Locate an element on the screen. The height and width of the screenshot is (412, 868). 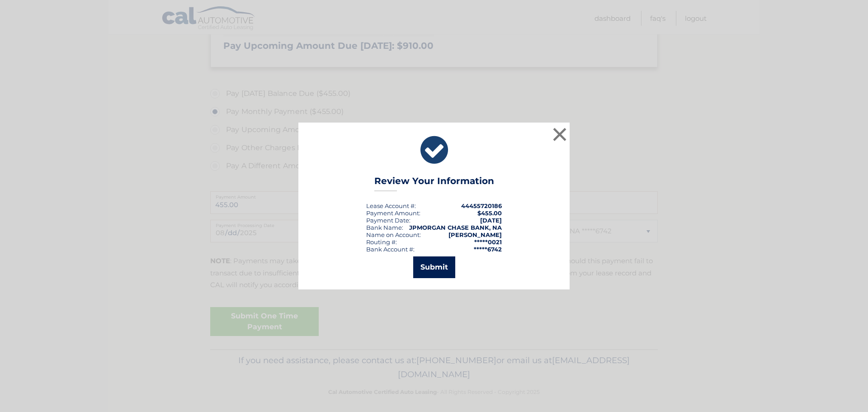
span: $455.00 is located at coordinates (490, 213).